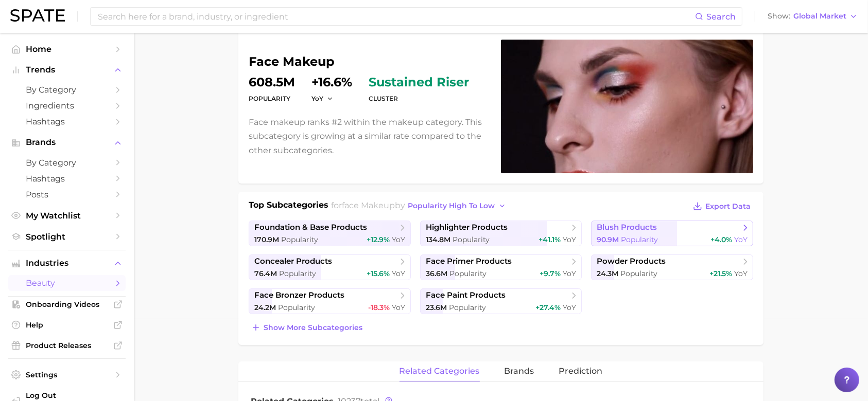 The image size is (868, 401). Describe the element at coordinates (67, 264) in the screenshot. I see `button: Industries` at that location.